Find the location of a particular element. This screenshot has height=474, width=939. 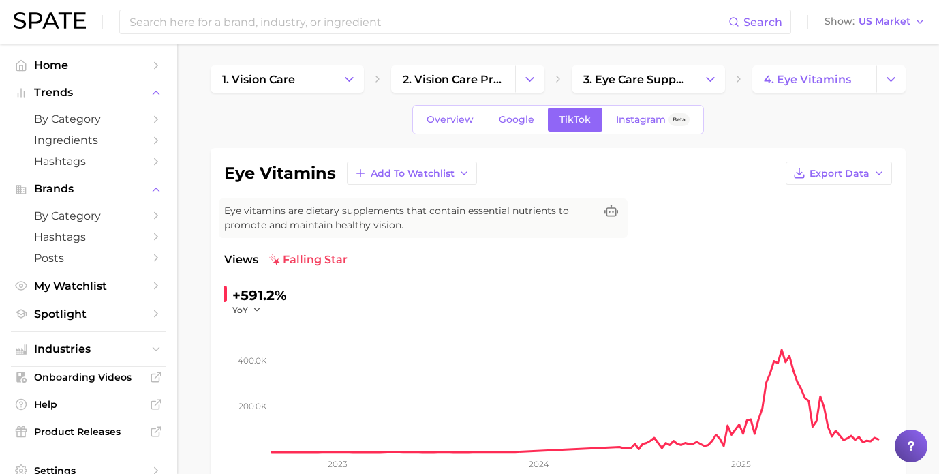

tspan: 2025 is located at coordinates (741, 463).